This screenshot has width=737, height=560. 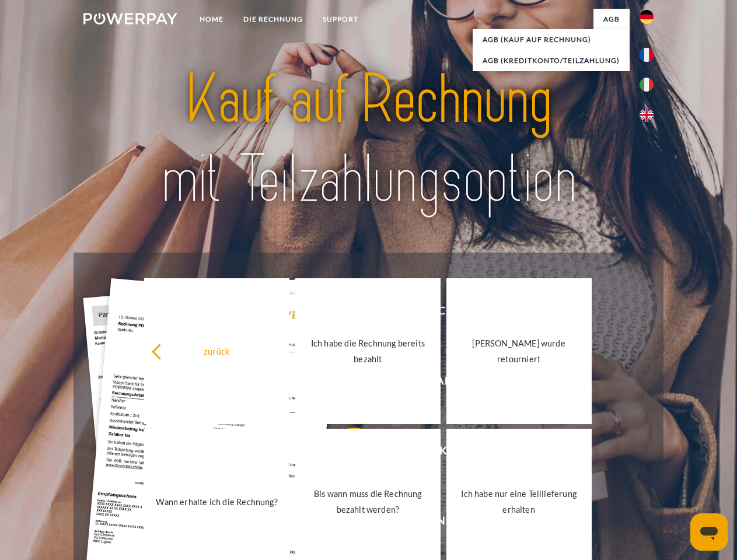 I want to click on div: Wann erhalte ich die Rechnung?, so click(x=217, y=500).